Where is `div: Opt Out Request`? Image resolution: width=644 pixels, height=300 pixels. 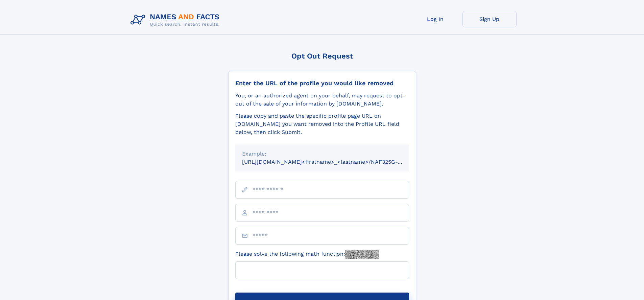 div: Opt Out Request is located at coordinates (322, 56).